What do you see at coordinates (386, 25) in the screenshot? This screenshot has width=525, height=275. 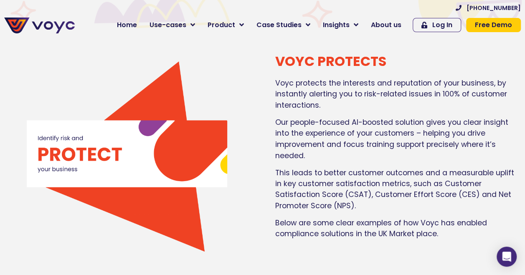 I see `span: About us` at bounding box center [386, 25].